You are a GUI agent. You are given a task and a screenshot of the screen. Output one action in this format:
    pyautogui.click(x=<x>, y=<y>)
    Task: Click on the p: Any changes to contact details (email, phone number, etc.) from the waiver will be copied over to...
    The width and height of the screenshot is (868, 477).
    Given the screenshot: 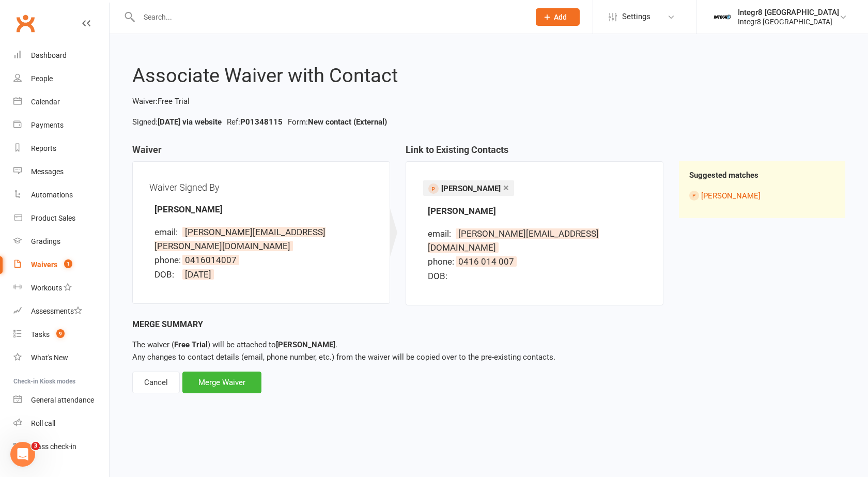 What is the action you would take?
    pyautogui.click(x=488, y=351)
    